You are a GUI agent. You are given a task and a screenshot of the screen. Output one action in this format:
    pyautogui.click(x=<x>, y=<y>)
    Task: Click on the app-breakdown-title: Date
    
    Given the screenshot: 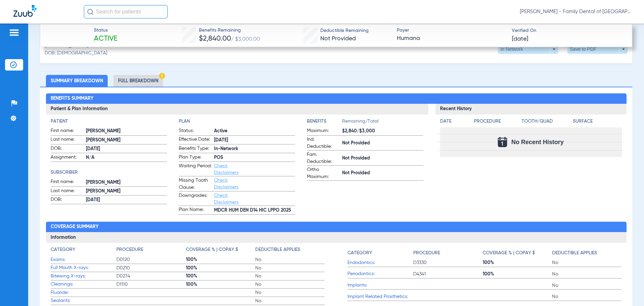 What is the action you would take?
    pyautogui.click(x=454, y=122)
    